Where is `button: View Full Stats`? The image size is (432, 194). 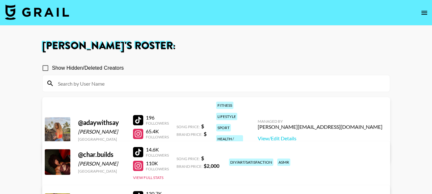 button: View Full Stats is located at coordinates (148, 178).